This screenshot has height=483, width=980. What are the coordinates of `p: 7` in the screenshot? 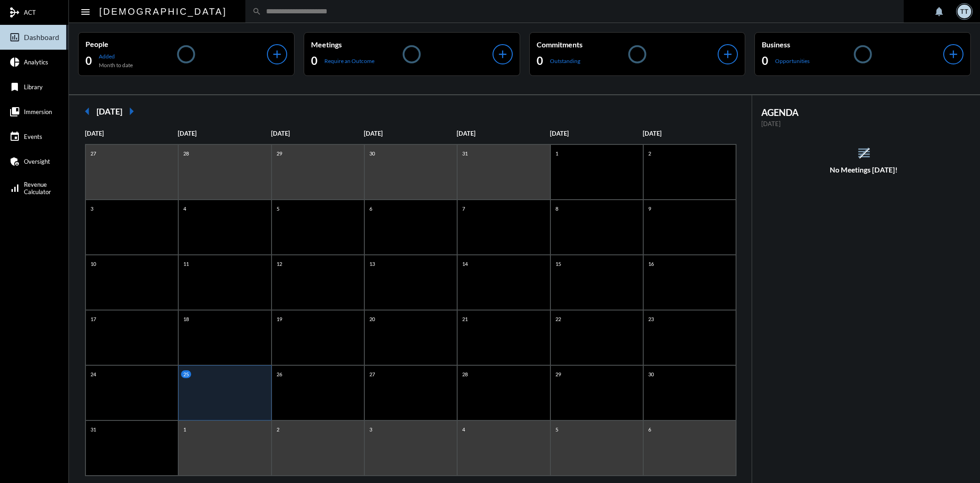 It's located at (464, 208).